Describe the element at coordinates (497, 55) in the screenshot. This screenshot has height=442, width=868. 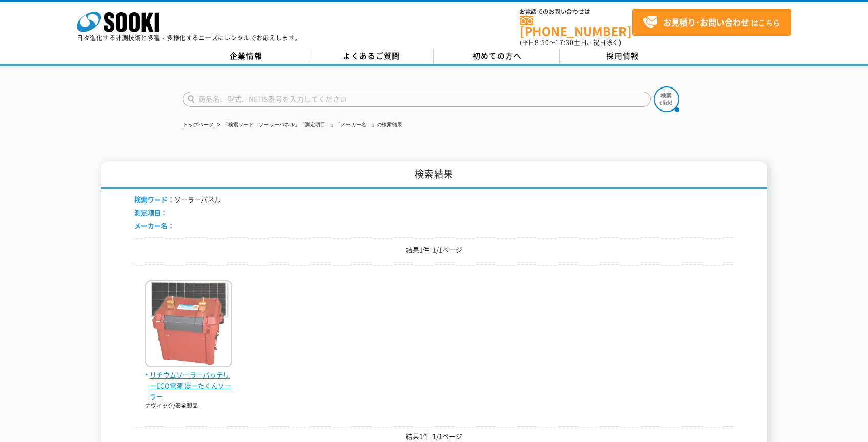
I see `span: 初めての方へ` at that location.